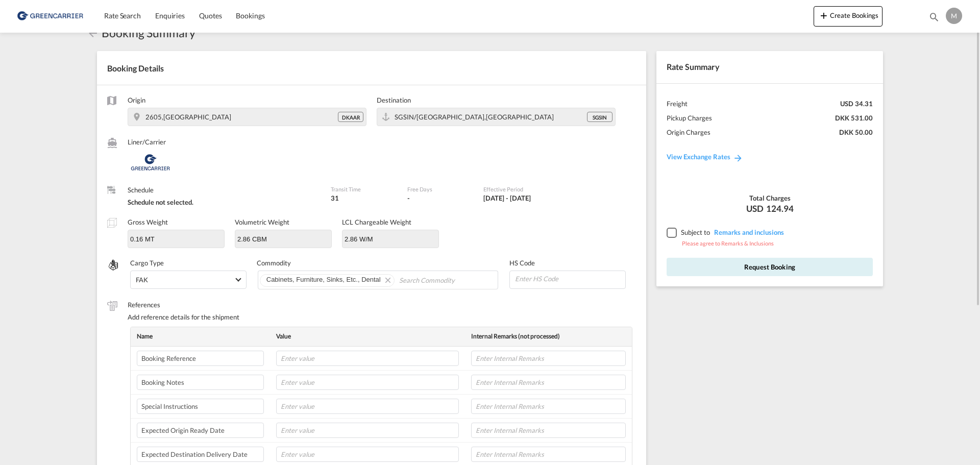 The width and height of the screenshot is (980, 465). Describe the element at coordinates (379, 280) in the screenshot. I see `md-chips-wrap: Chips container. Use arrow keys to select chips.` at that location.